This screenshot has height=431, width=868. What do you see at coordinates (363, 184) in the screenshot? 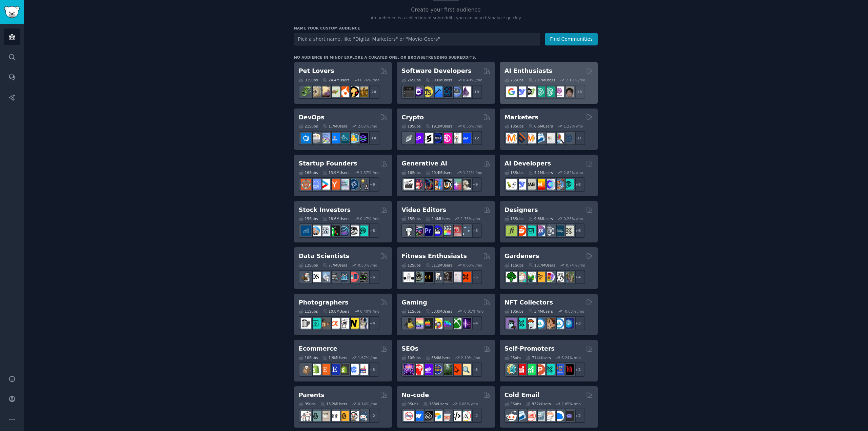
I see `img: growmybusiness` at bounding box center [363, 184].